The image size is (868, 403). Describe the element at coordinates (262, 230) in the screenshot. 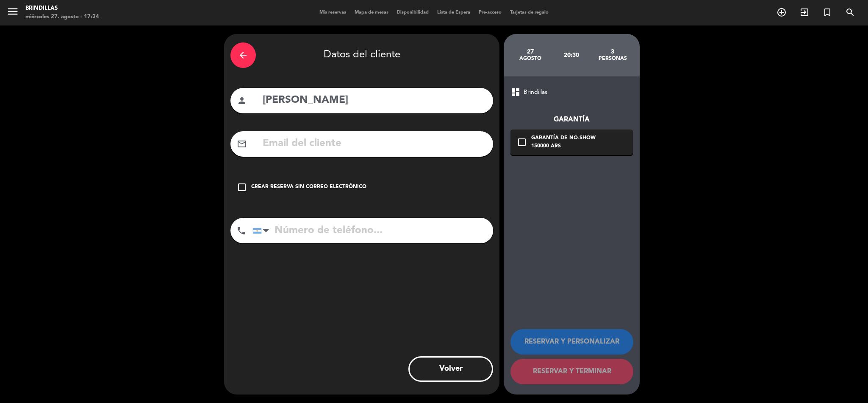

I see `div: Argentina: +54` at that location.